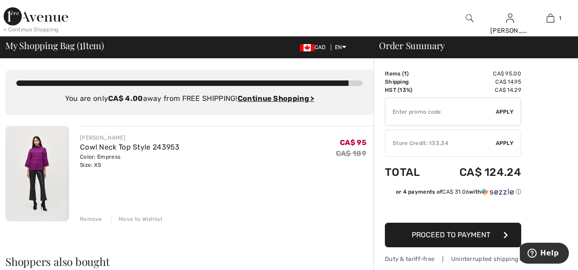  What do you see at coordinates (125, 98) in the screenshot?
I see `strong: CA$ 4.00` at bounding box center [125, 98].